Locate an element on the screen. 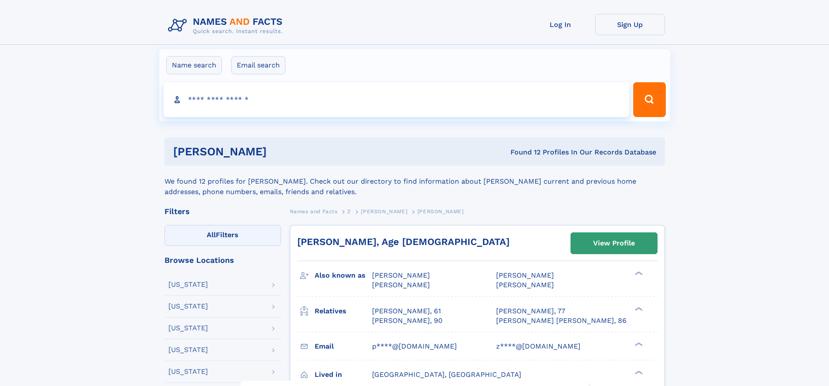 The width and height of the screenshot is (829, 386). a: Sign Up is located at coordinates (630, 24).